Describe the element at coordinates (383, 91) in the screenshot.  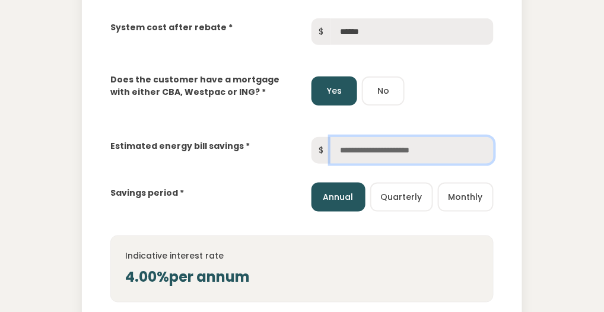
I see `button: No` at that location.